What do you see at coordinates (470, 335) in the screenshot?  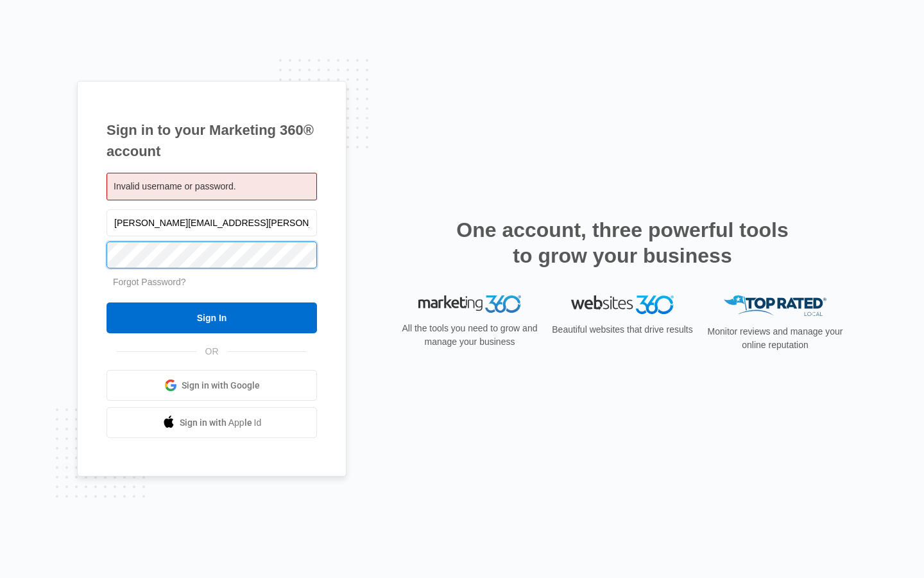 I see `p: All the tools you need to grow and manage your business` at bounding box center [470, 335].